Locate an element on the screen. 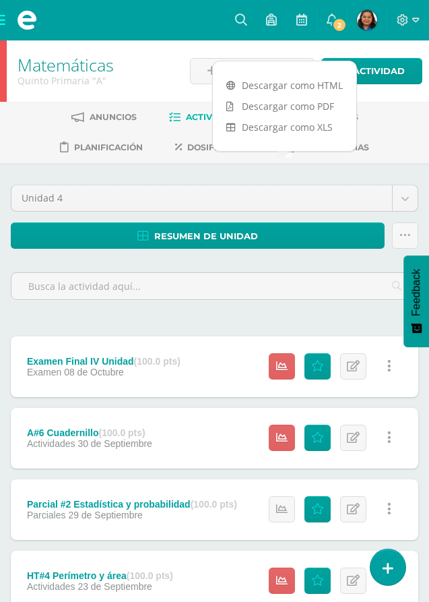 The height and width of the screenshot is (602, 429). a: Resumen de unidad is located at coordinates (198, 235).